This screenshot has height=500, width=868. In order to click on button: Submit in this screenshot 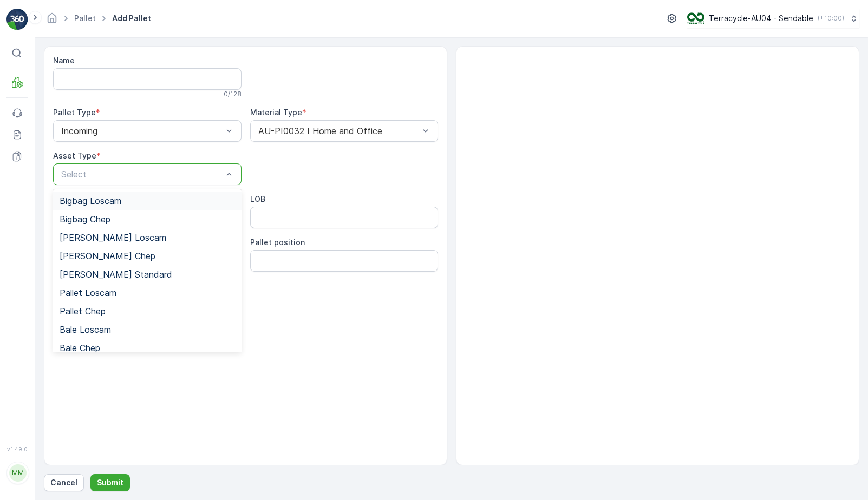, I will do `click(110, 483)`.